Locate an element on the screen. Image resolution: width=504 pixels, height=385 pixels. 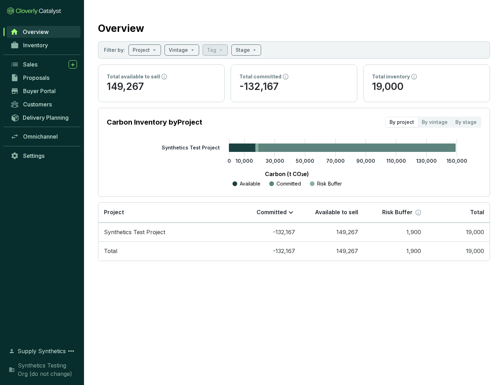
span: Overview is located at coordinates (36, 32).